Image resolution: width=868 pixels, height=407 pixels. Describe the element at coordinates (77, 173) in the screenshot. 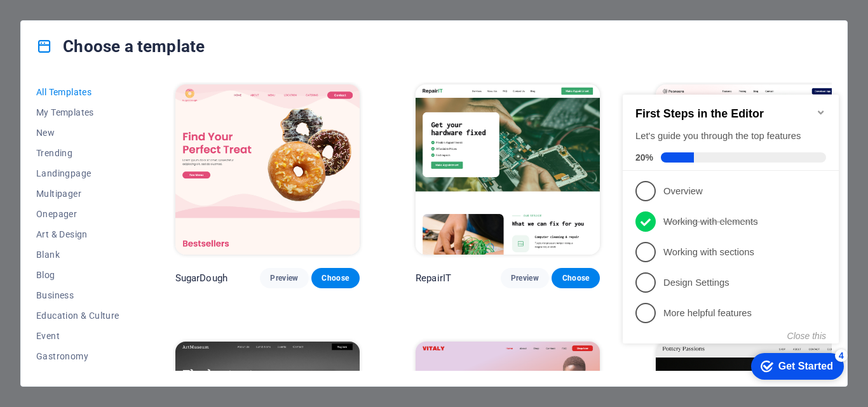

I see `button: Landingpage` at that location.